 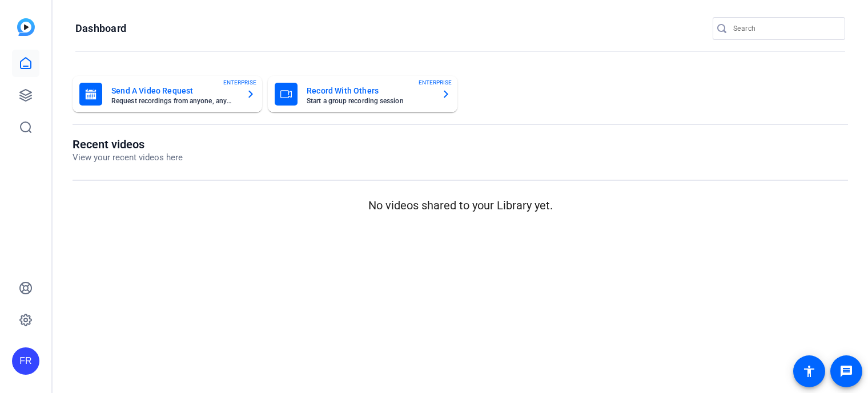 What do you see at coordinates (101, 29) in the screenshot?
I see `h1: Dashboard` at bounding box center [101, 29].